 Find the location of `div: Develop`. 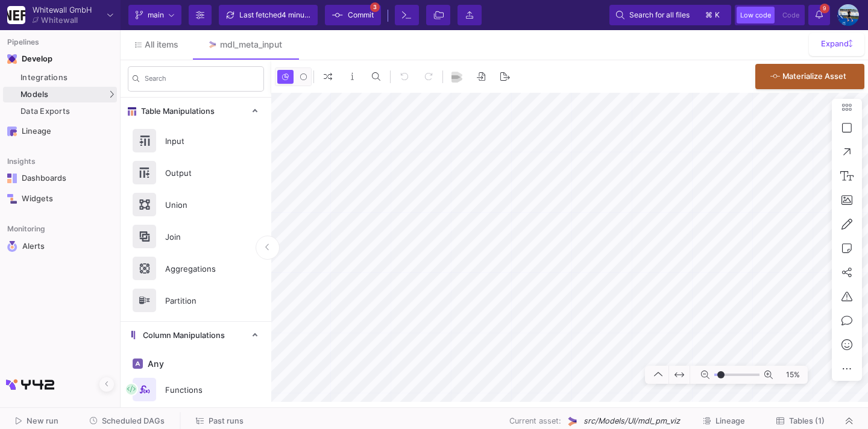

div: Develop is located at coordinates (30, 59).